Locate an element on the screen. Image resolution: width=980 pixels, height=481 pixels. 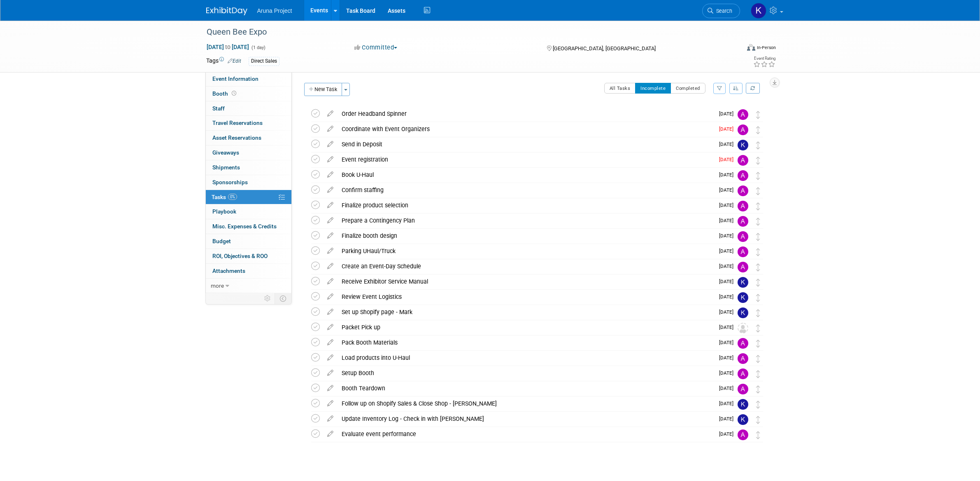
span: Search is located at coordinates (723, 11).